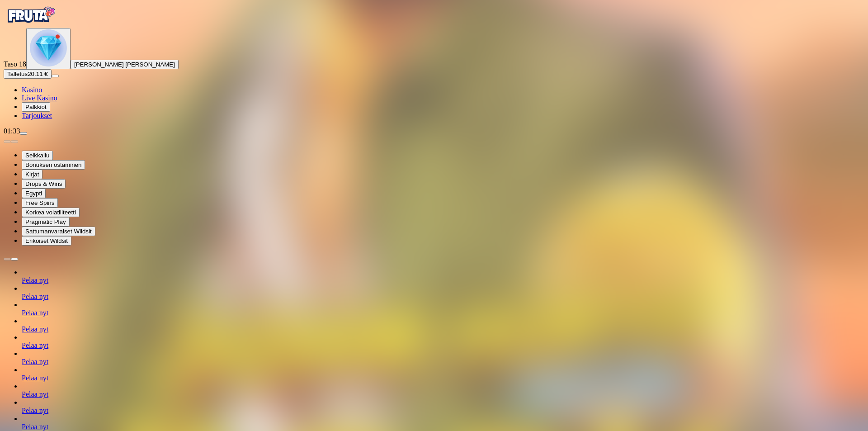  Describe the element at coordinates (53, 164) in the screenshot. I see `span: Bonuksen ostaminen` at that location.